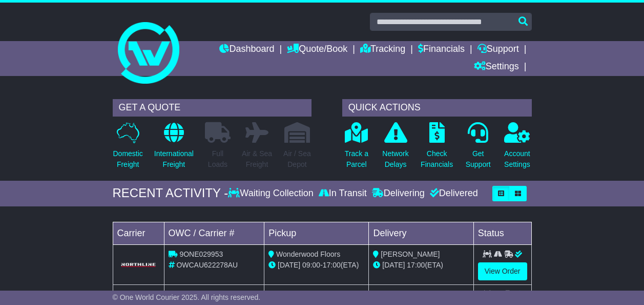 The image size is (644, 305). I want to click on a: DomesticFreight, so click(128, 148).